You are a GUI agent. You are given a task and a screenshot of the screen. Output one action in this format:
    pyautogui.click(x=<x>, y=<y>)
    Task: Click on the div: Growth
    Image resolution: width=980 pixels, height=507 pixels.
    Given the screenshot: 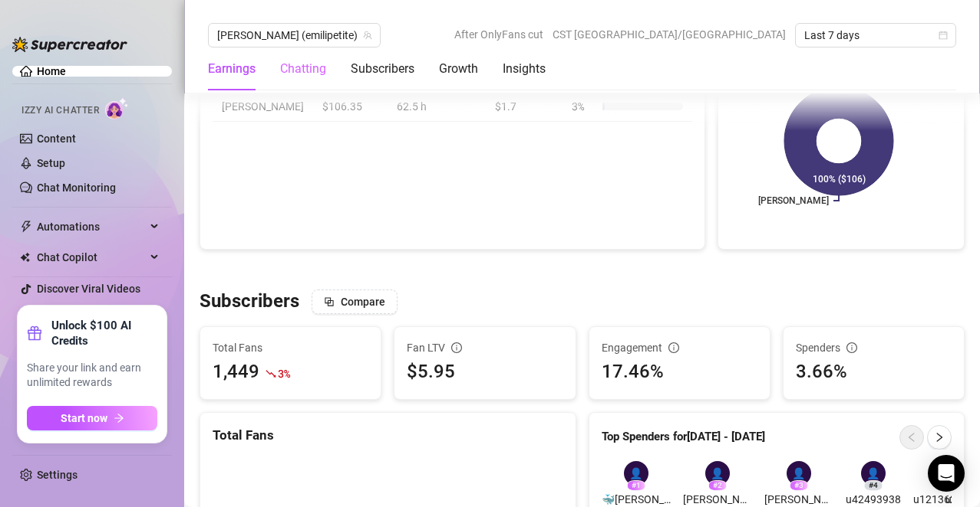 What is the action you would take?
    pyautogui.click(x=458, y=69)
    